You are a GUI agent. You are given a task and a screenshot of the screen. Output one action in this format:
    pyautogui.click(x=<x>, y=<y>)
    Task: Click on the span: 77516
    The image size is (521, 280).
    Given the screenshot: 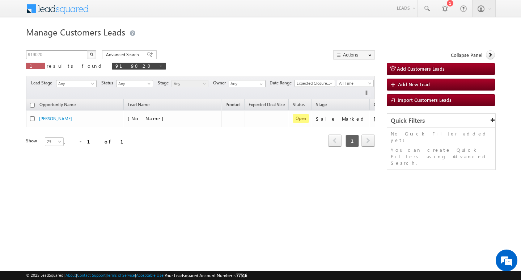 What is the action you would take?
    pyautogui.click(x=242, y=275)
    